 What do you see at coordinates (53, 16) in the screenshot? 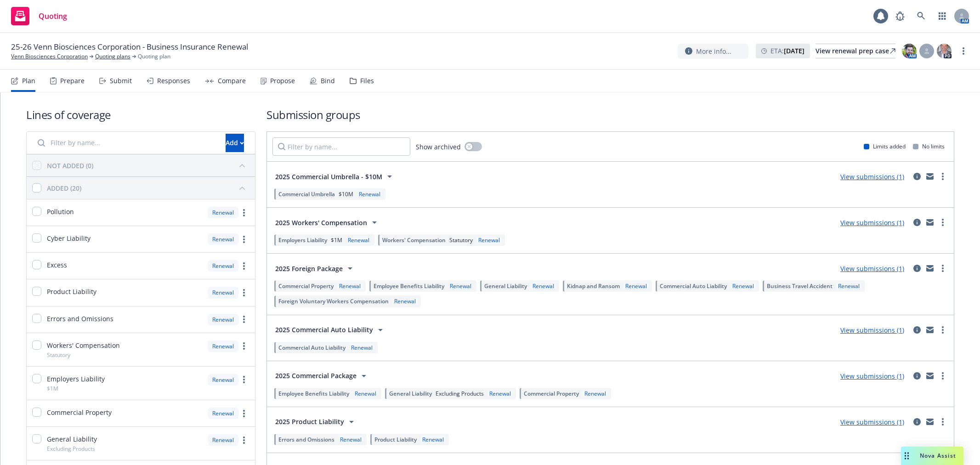
I see `span: Quoting` at bounding box center [53, 16].